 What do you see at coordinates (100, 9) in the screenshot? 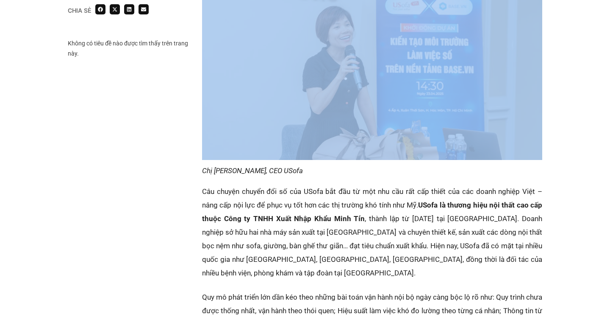
I see `div: Share on facebook` at bounding box center [100, 9].